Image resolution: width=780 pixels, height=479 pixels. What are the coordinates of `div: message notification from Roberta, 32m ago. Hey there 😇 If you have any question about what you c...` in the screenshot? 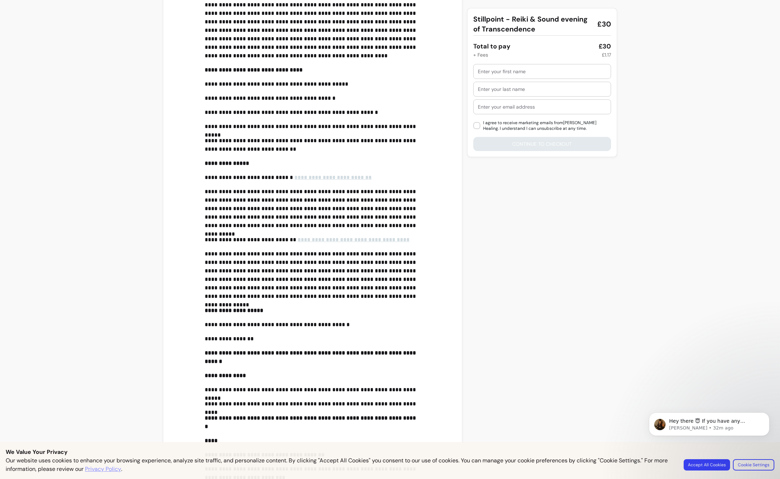 It's located at (71, 27).